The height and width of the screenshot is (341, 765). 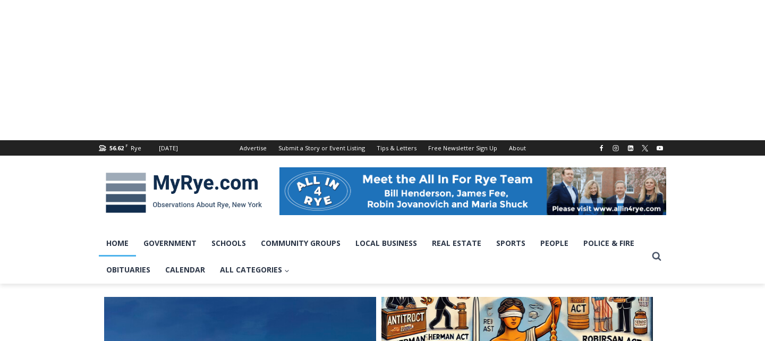 I want to click on a: Linkedin, so click(x=631, y=148).